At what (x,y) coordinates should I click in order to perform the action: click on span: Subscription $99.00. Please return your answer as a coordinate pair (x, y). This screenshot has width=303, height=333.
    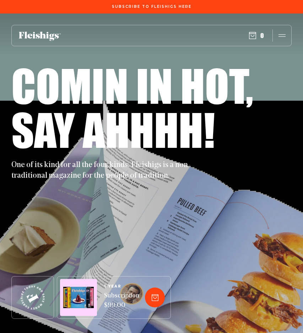
    Looking at the image, I should click on (122, 301).